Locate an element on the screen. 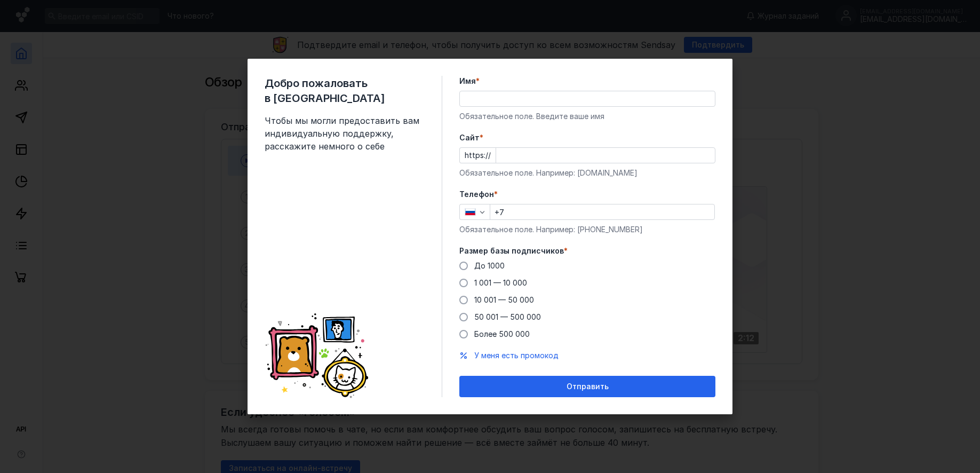  span: Более 500 000 is located at coordinates (502, 334).